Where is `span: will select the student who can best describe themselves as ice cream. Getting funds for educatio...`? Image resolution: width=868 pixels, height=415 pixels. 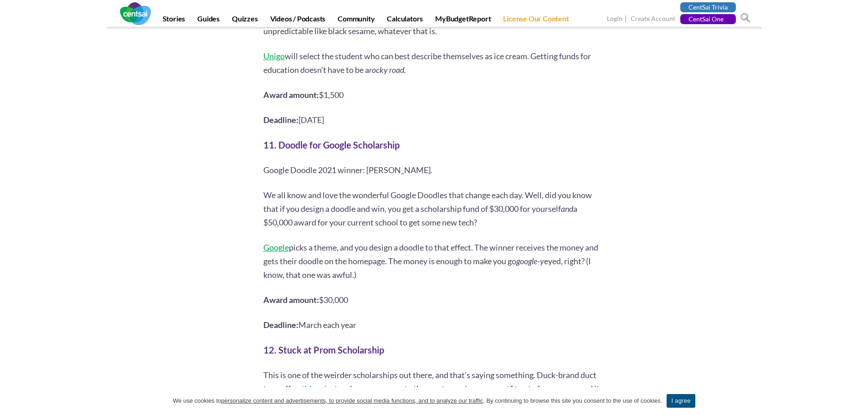 span: will select the student who can best describe themselves as ice cream. Getting funds for educatio... is located at coordinates (427, 63).